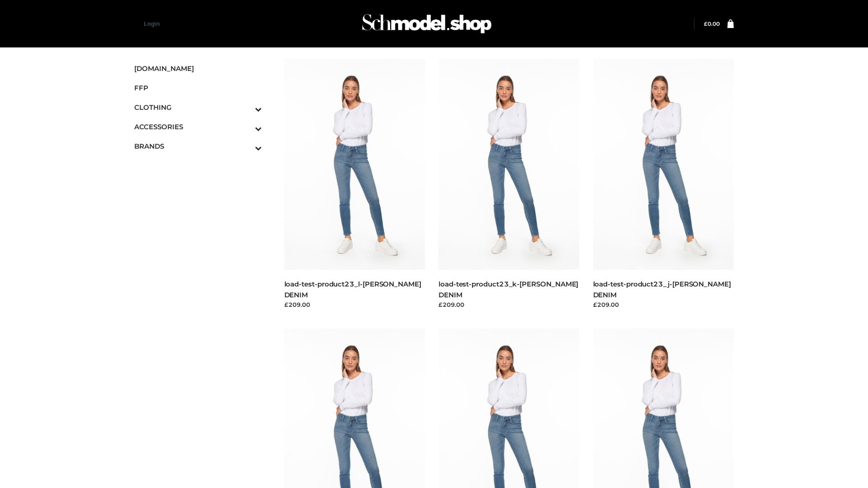 Image resolution: width=868 pixels, height=488 pixels. I want to click on a: Schmodel Admin 964, so click(427, 24).